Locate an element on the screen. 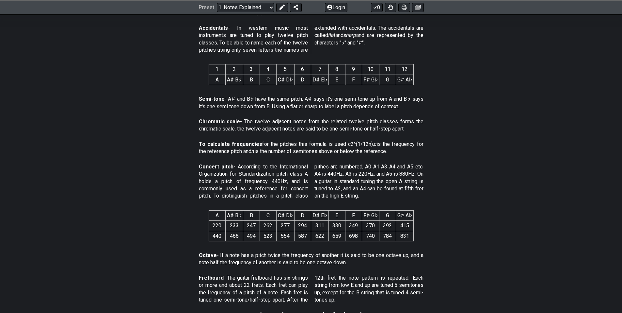  th: D♯ E♭ is located at coordinates (320, 215).